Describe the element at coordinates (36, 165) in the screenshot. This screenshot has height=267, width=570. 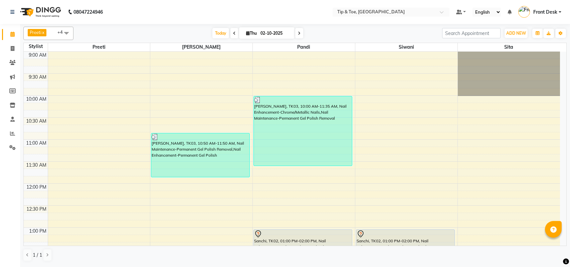
I see `div: 11:30 AM` at that location.